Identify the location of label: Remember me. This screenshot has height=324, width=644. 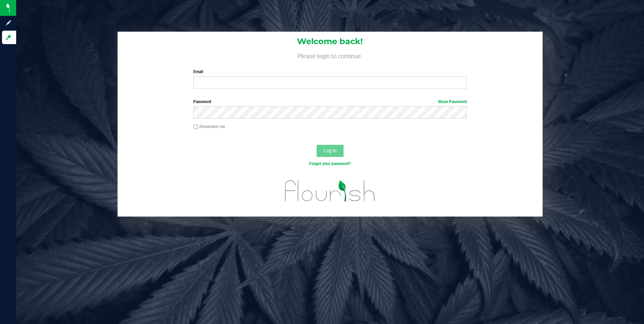
(209, 126).